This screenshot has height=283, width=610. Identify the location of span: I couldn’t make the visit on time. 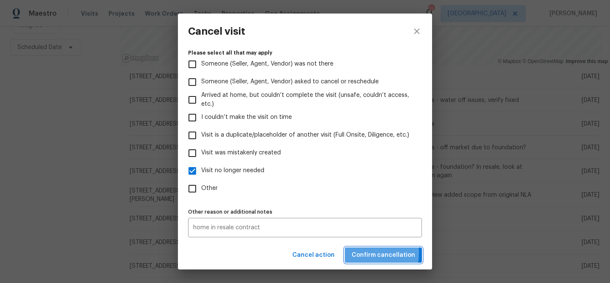
(246, 117).